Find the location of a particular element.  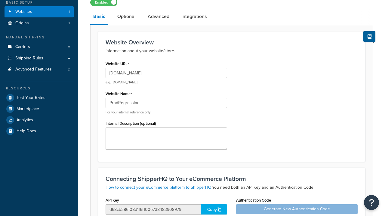

span: Origins is located at coordinates (22, 23).